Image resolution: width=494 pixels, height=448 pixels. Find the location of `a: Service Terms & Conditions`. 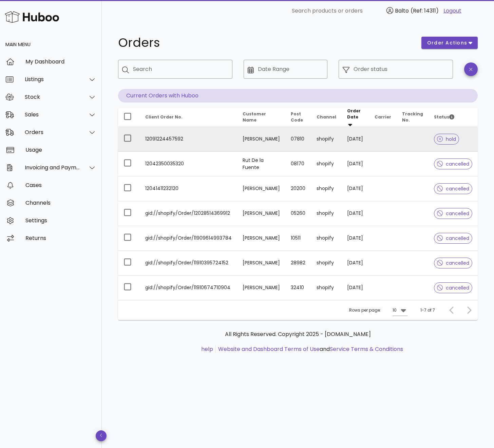

a: Service Terms & Conditions is located at coordinates (367, 349).